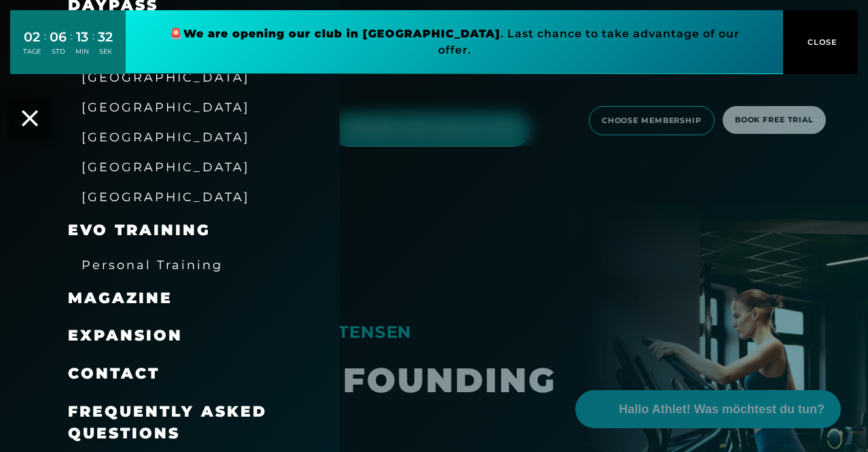  What do you see at coordinates (32, 37) in the screenshot?
I see `div: 02` at bounding box center [32, 37].